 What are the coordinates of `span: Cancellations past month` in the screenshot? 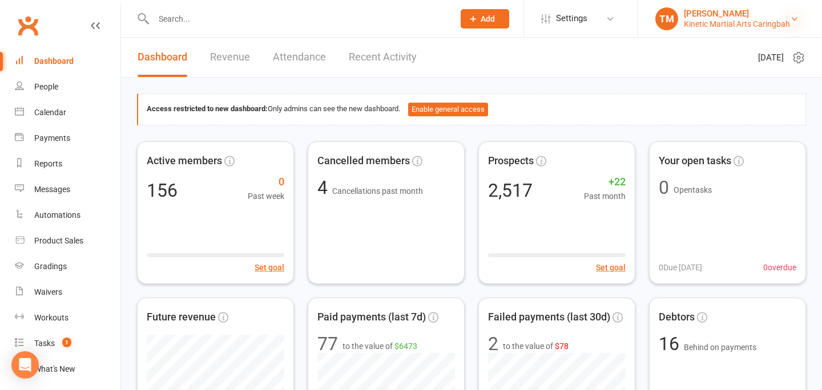 It's located at (377, 191).